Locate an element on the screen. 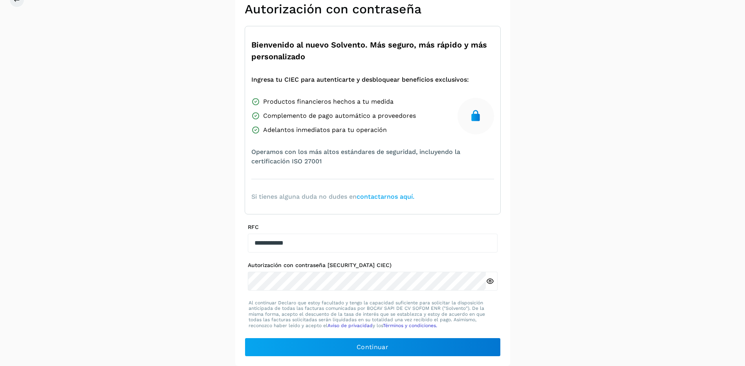 The height and width of the screenshot is (366, 745). a: Aviso de privacidad is located at coordinates (350, 326).